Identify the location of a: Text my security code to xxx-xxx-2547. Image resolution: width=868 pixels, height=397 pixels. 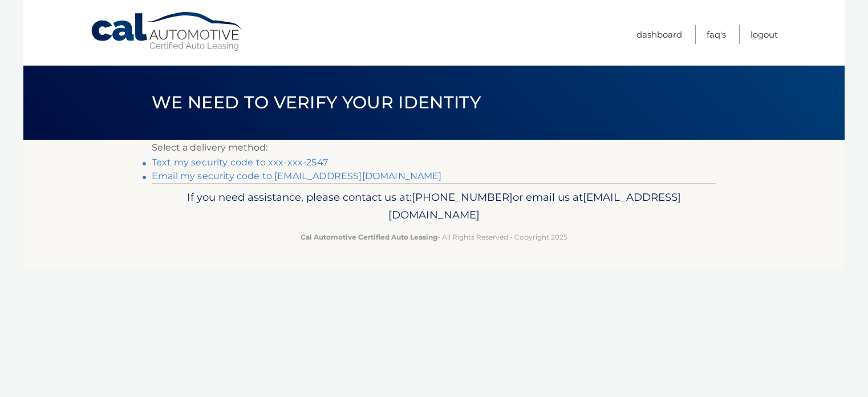
(240, 162).